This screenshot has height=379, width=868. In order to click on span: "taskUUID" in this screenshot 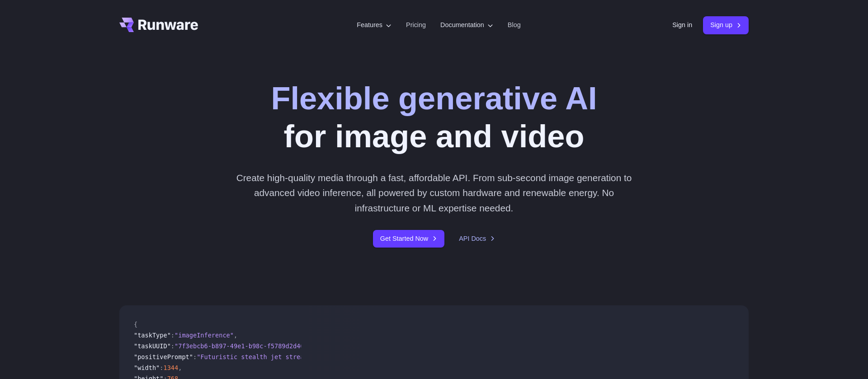, I will do `click(152, 346)`.